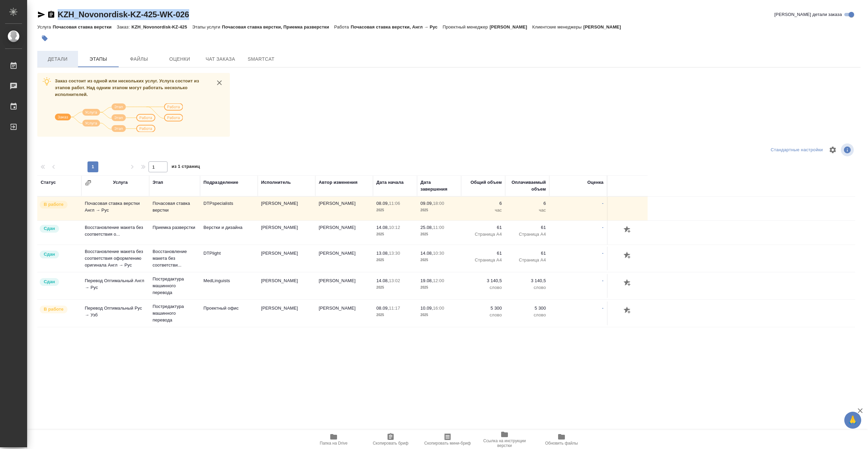 This screenshot has height=449, width=868. What do you see at coordinates (439, 186) in the screenshot?
I see `div: Дата завершения` at bounding box center [439, 186].